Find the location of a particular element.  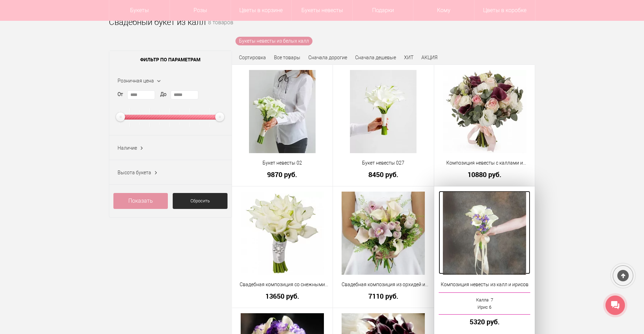

a: 8450 руб. is located at coordinates (384, 174).